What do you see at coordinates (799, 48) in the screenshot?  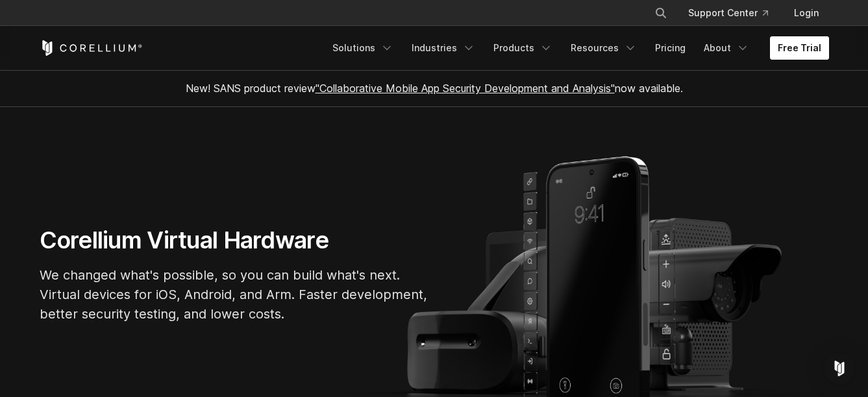 I see `a: Free Trial` at bounding box center [799, 48].